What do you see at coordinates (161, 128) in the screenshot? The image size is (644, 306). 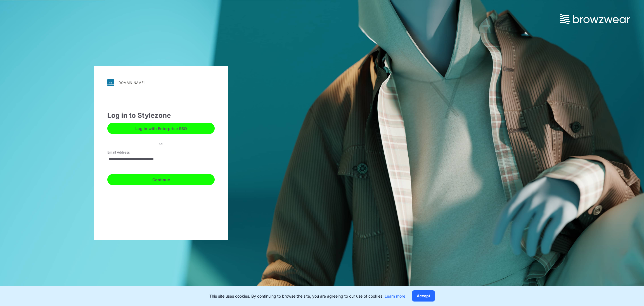 I see `button: Log in with Enterprise SSO` at bounding box center [161, 128].